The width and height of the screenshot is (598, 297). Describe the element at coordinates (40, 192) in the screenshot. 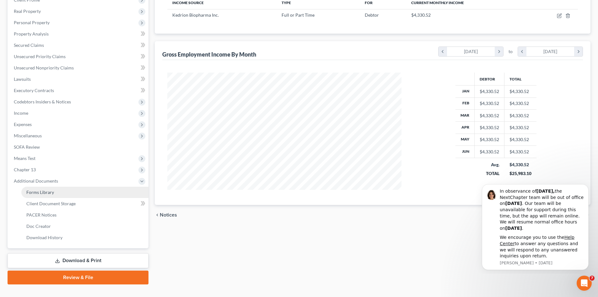

I see `span: Forms Library` at that location.